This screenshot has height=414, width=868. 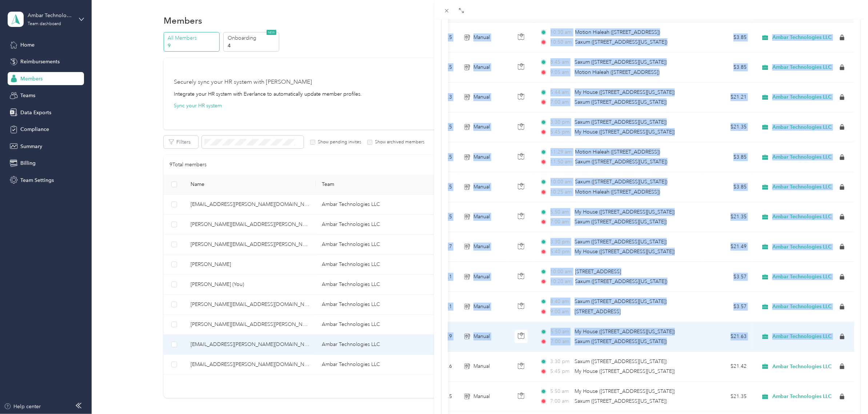 What do you see at coordinates (727, 337) in the screenshot?
I see `td: $21.63` at bounding box center [727, 337].